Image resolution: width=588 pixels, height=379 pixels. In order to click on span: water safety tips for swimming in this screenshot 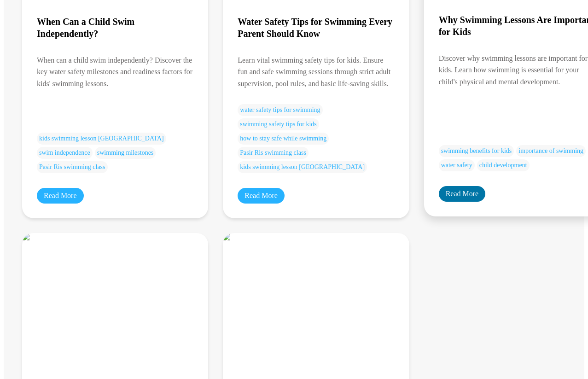, I will do `click(280, 110)`.